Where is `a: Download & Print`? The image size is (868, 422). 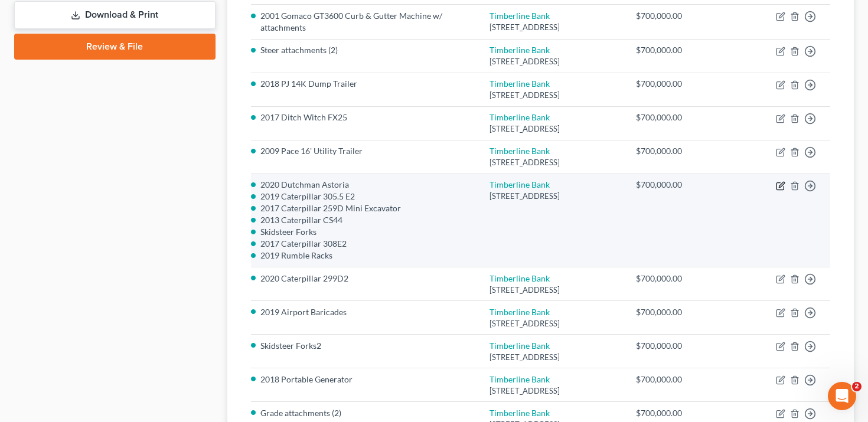 a: Download & Print is located at coordinates (114, 15).